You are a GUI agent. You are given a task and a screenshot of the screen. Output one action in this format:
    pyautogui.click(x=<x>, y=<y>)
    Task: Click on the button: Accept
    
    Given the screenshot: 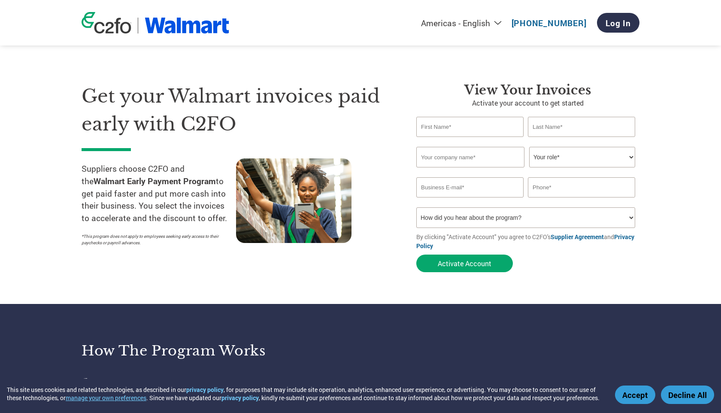 What is the action you would take?
    pyautogui.click(x=635, y=394)
    